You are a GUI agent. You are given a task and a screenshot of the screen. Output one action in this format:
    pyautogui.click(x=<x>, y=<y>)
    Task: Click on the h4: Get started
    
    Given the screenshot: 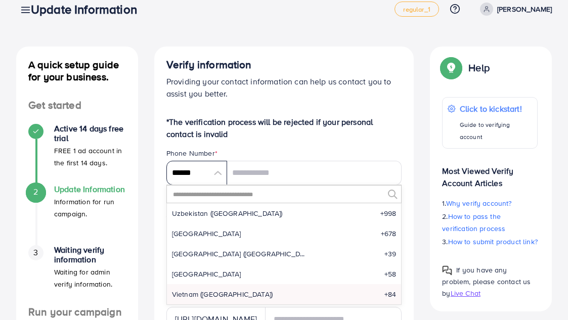 What is the action you would take?
    pyautogui.click(x=77, y=105)
    